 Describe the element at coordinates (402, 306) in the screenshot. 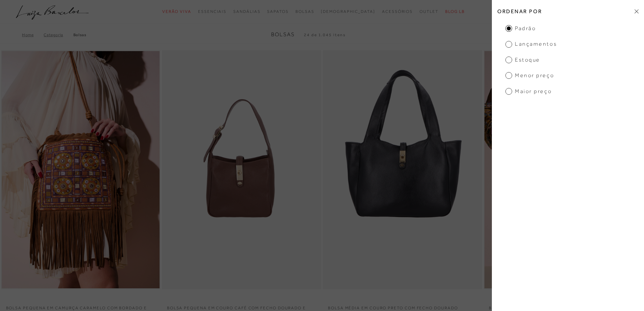

I see `a: BOLSA MÉDIA EM COURO PRETO COM FECHO DOURADO` at that location.